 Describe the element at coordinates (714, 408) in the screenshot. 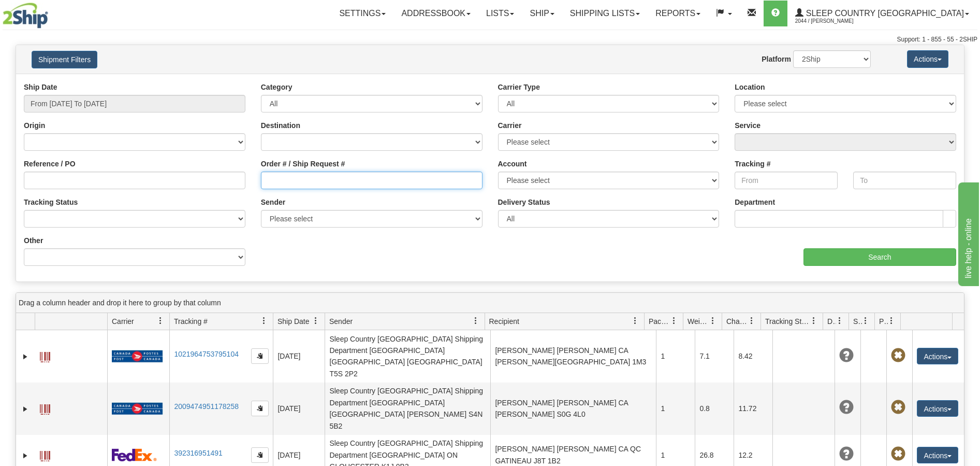

I see `td: 0.8` at that location.